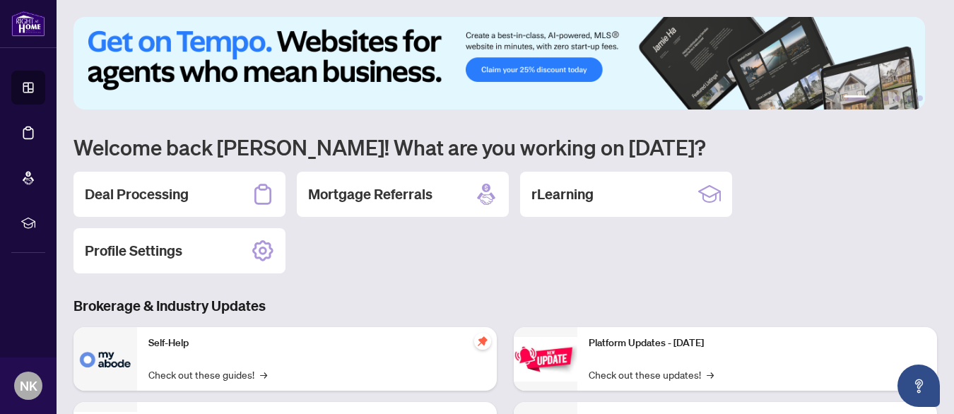 The width and height of the screenshot is (954, 414). I want to click on a: Check out these updates!→, so click(651, 374).